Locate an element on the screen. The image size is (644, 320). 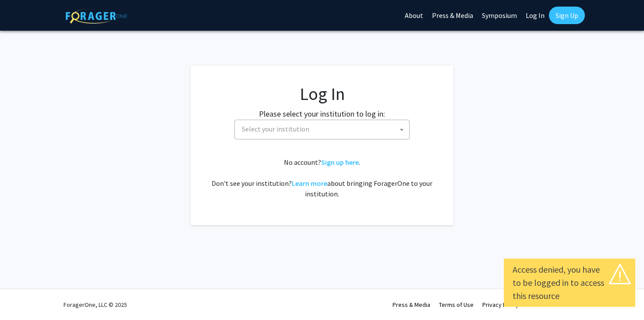
a: Learn more about bringing ForagerOne to your institution is located at coordinates (309, 183).